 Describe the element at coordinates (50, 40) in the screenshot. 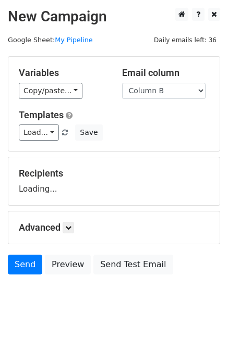

I see `small: Google Sheet:` at that location.